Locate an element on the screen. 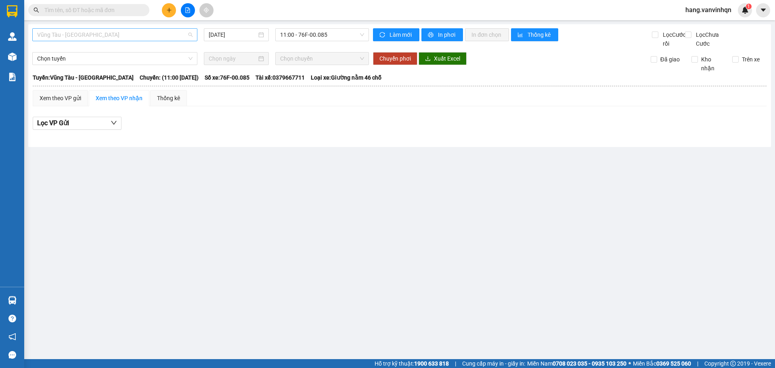 The height and width of the screenshot is (368, 775). button: bar-chartThống kê is located at coordinates (535, 35).